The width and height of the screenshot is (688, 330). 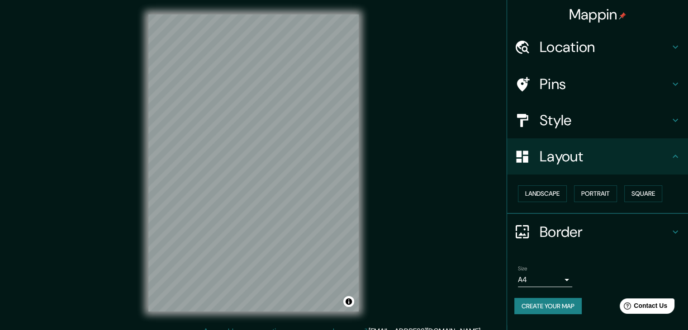 I want to click on button: Landscape, so click(x=542, y=194).